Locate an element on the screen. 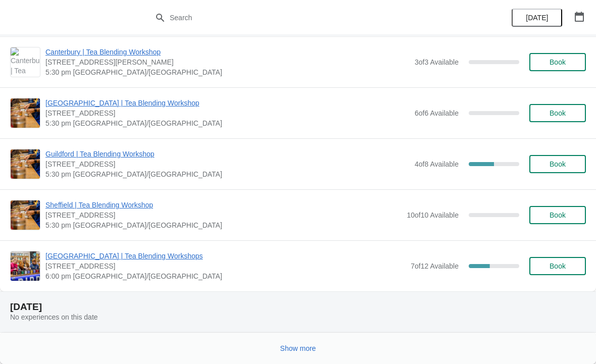  img: Guildford | Tea Blending Workshop | 5 Market Street, Guildford, GU1 4LB | 5:30 pm Europe/London is located at coordinates (25, 164).